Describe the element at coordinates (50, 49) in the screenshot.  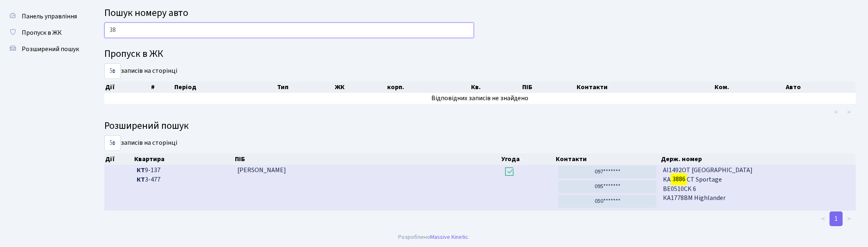
I see `span: Розширений пошук` at that location.